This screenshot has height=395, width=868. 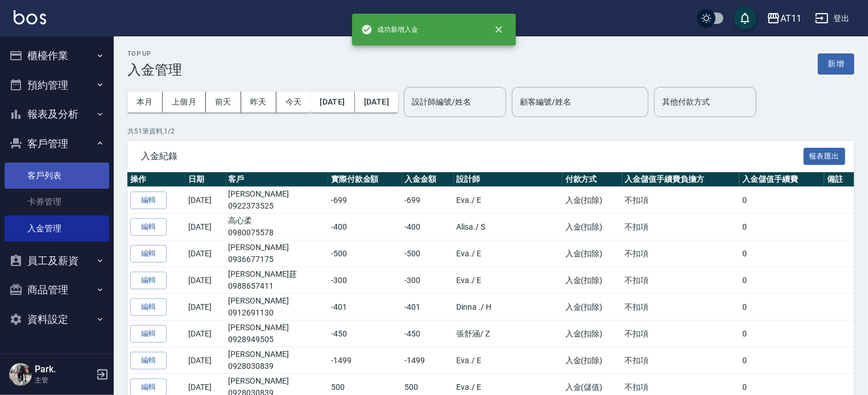 I want to click on th: 實際付款金額, so click(x=365, y=179).